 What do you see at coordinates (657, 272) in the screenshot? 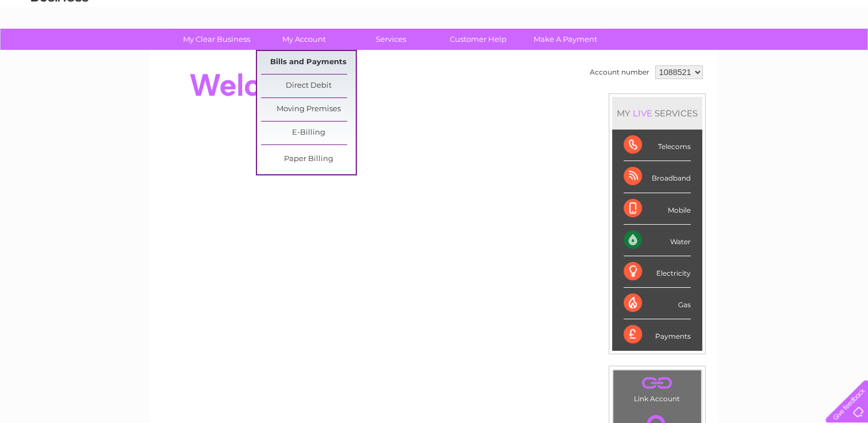
I see `div: Electricity` at bounding box center [657, 272].